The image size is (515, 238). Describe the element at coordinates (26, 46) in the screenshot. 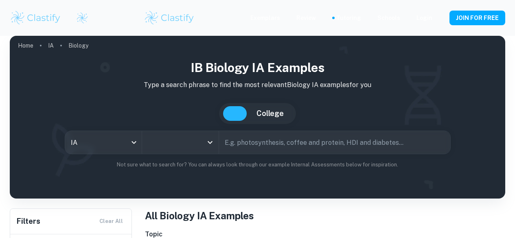

I see `a: Home` at that location.